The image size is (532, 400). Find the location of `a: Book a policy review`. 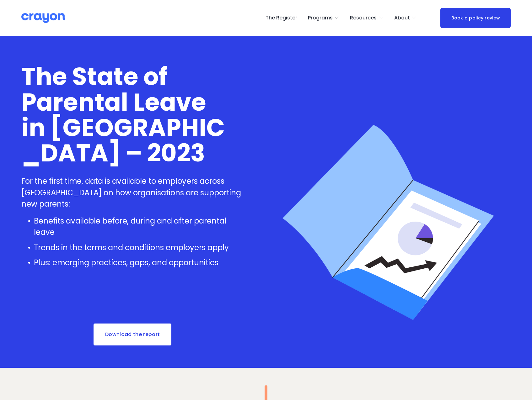

a: Book a policy review is located at coordinates (475, 18).